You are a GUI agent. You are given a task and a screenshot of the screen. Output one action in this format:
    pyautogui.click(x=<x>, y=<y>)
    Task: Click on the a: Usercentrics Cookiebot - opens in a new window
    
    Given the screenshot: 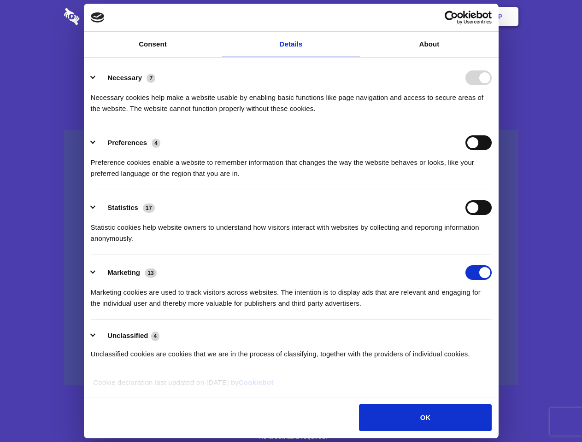 What is the action you would take?
    pyautogui.click(x=451, y=18)
    